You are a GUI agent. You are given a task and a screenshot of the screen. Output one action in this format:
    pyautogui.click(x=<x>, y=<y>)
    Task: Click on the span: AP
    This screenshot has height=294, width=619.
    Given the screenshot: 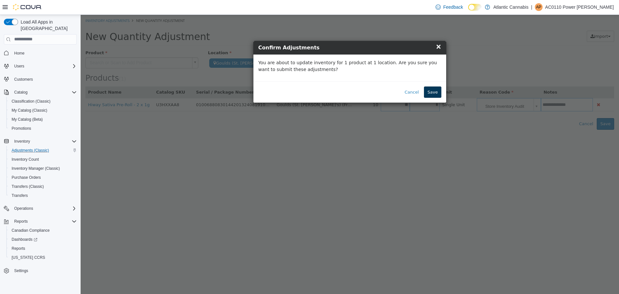 What is the action you would take?
    pyautogui.click(x=538, y=7)
    